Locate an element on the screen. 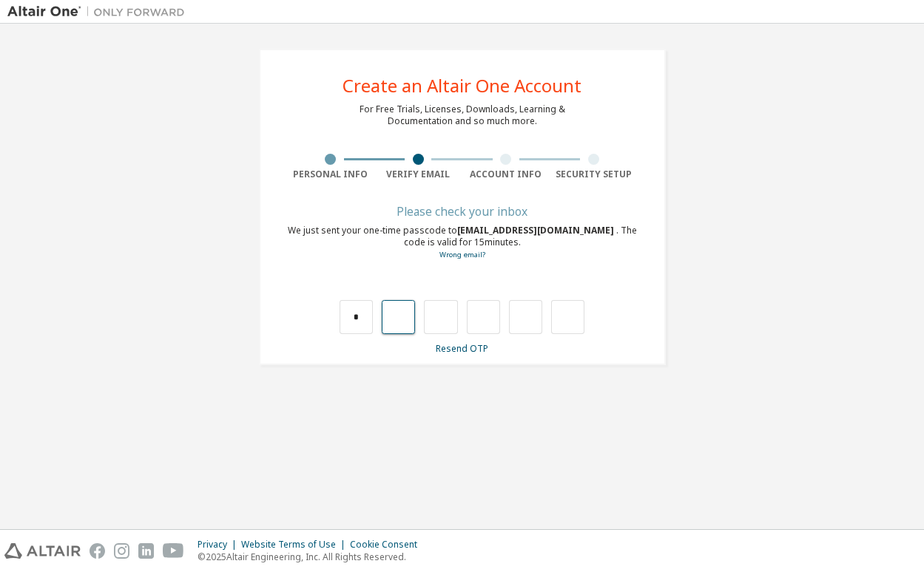 The image size is (924, 572). p: © 2025 Altair Engineering, Inc. All Rights Reserved. is located at coordinates (311, 556).